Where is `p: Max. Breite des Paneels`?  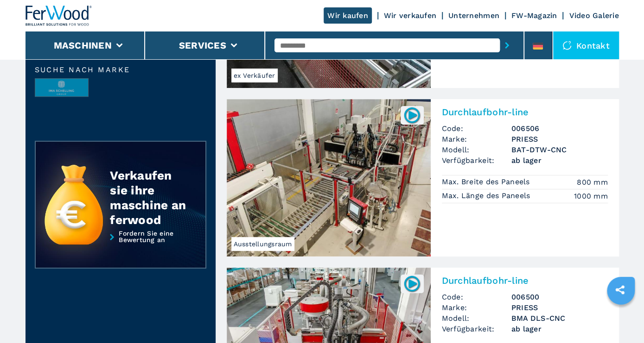 p: Max. Breite des Paneels is located at coordinates (487, 182).